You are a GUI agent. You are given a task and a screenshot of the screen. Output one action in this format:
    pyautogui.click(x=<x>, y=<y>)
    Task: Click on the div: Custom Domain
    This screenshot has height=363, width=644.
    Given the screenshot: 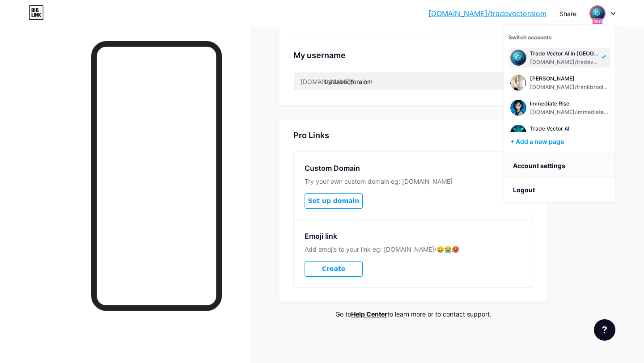 What is the action you would take?
    pyautogui.click(x=413, y=168)
    